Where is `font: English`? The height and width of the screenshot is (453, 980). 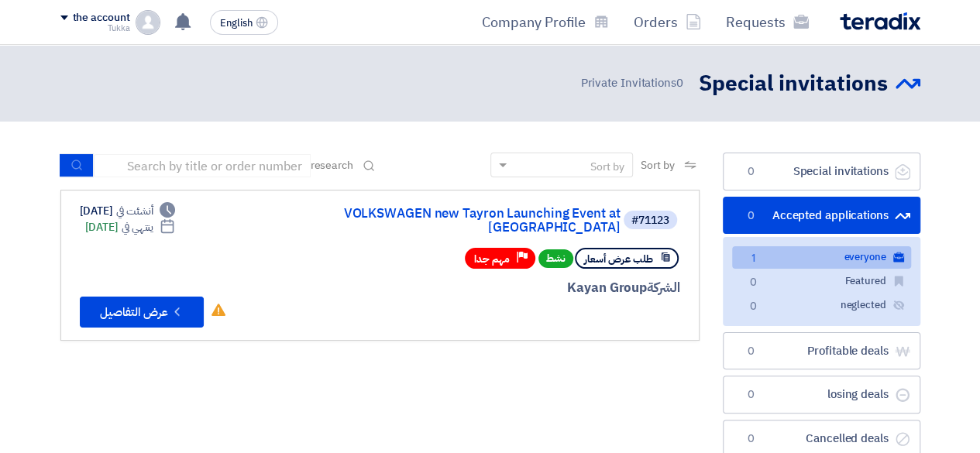
font: English is located at coordinates (236, 22).